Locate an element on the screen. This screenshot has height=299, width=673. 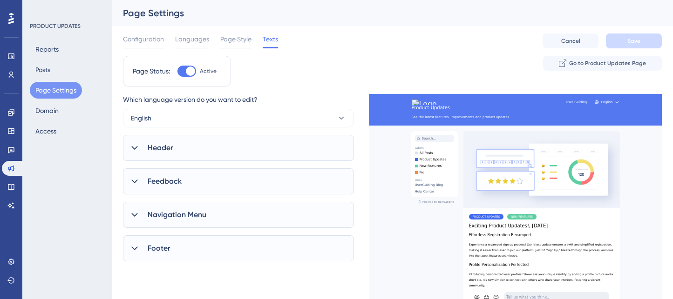
span: Which language version do you want to edit? is located at coordinates (190, 100).